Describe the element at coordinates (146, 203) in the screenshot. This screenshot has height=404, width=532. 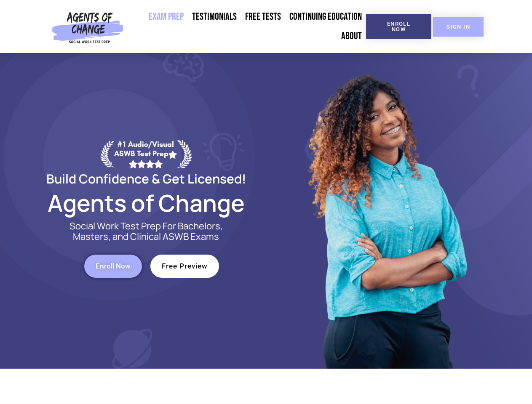
I see `h2: Agents of Change` at that location.